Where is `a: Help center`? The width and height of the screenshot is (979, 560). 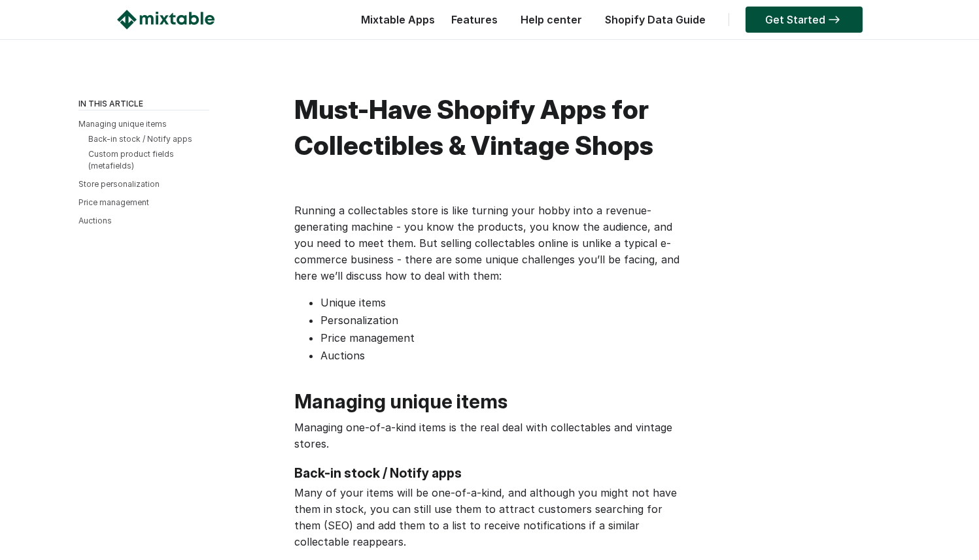 a: Help center is located at coordinates (551, 20).